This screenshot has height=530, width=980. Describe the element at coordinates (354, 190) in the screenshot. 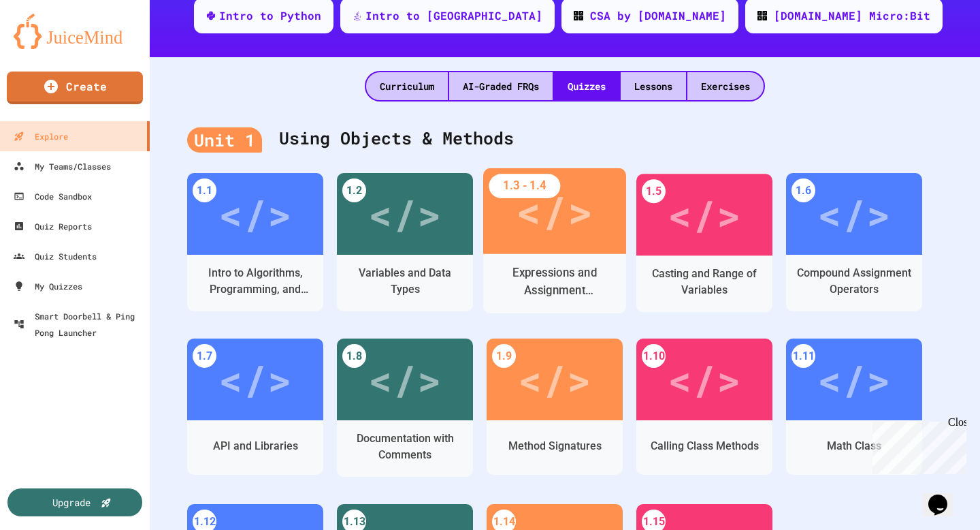

I see `div: 1.2` at that location.